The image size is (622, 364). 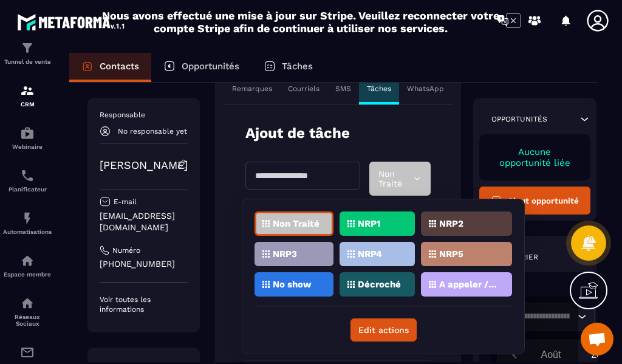 What do you see at coordinates (535, 157) in the screenshot?
I see `p: Aucune opportunité liée` at bounding box center [535, 157].